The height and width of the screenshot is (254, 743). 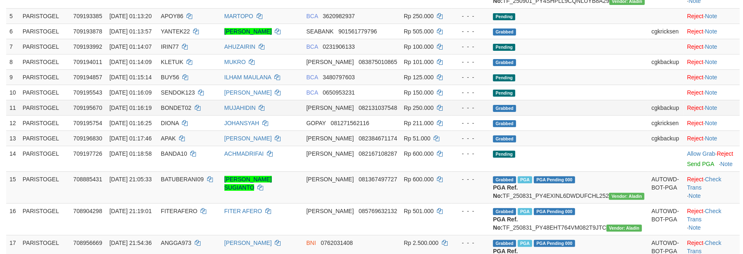 I want to click on span: Copy 085769632132 to clipboard, so click(x=378, y=211).